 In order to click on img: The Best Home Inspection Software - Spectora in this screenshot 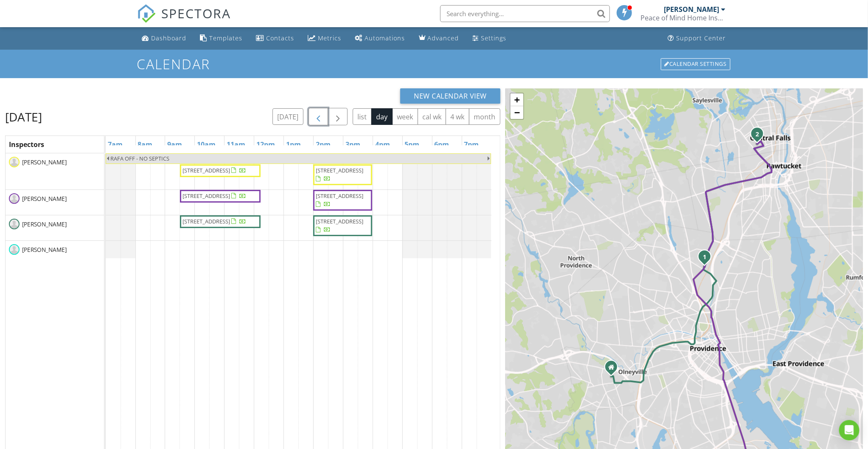, I will do `click(147, 14)`.